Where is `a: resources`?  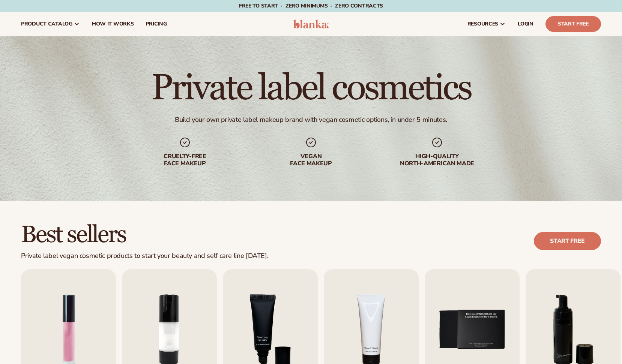 a: resources is located at coordinates (486, 24).